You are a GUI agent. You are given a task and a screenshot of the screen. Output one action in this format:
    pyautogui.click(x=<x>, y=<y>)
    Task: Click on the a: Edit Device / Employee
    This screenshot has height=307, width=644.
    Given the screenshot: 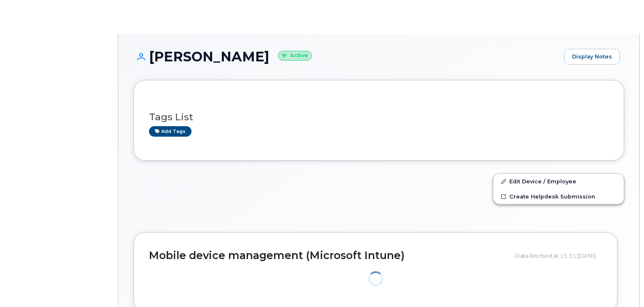 What is the action you would take?
    pyautogui.click(x=559, y=181)
    